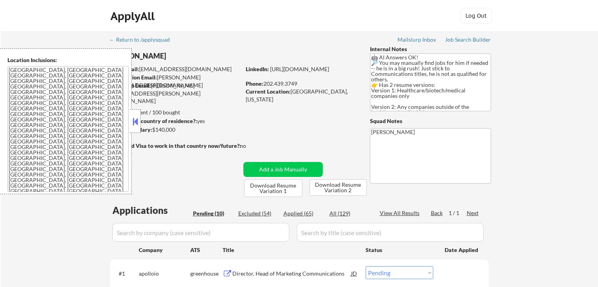  Describe the element at coordinates (125, 274) in the screenshot. I see `div: #1` at that location.